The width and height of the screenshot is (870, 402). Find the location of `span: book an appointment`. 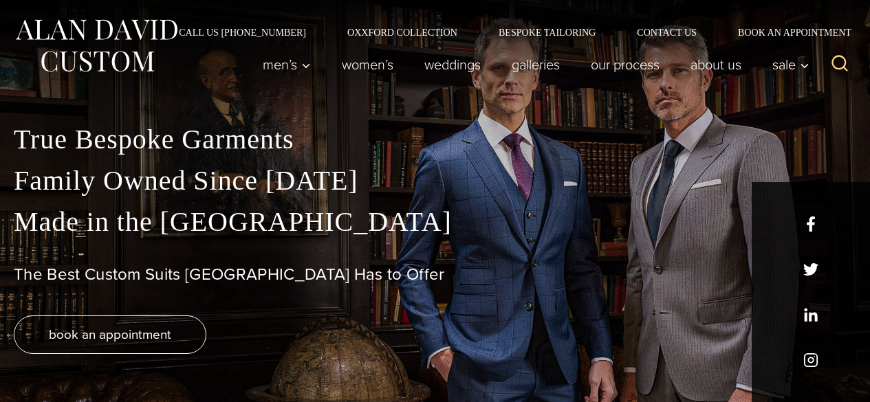

span: book an appointment is located at coordinates (110, 334).